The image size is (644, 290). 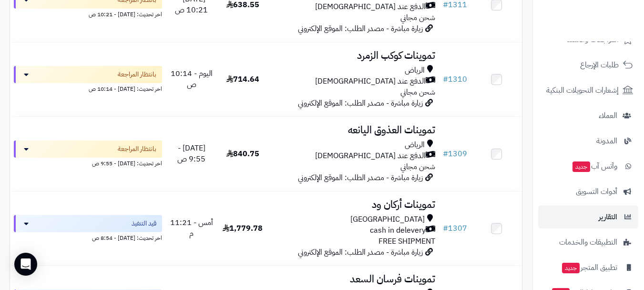 I want to click on a: #1310, so click(x=455, y=79).